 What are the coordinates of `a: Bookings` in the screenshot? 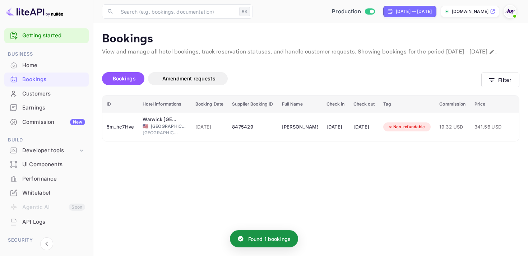 It's located at (46, 79).